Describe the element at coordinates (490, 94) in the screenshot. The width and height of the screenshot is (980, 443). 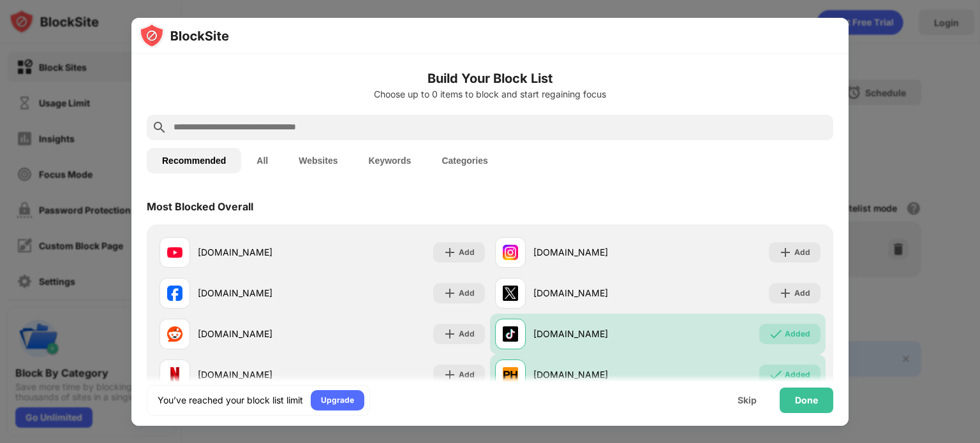
I see `div: Choose up to 0 items to block and start regaining focus` at that location.